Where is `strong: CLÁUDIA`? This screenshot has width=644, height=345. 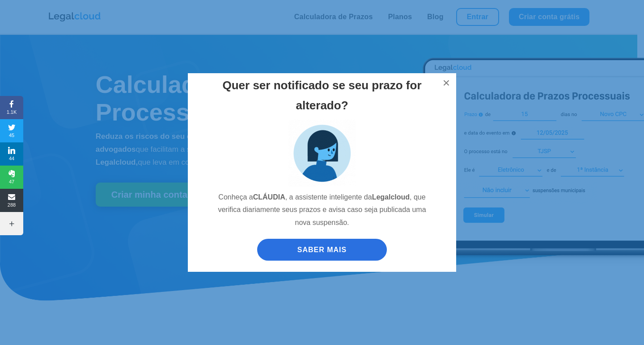
strong: CLÁUDIA is located at coordinates (269, 197).